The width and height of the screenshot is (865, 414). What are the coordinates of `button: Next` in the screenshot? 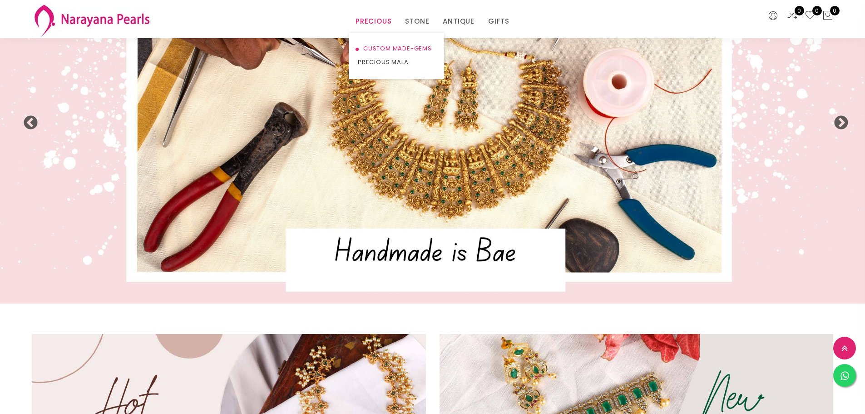 It's located at (838, 120).